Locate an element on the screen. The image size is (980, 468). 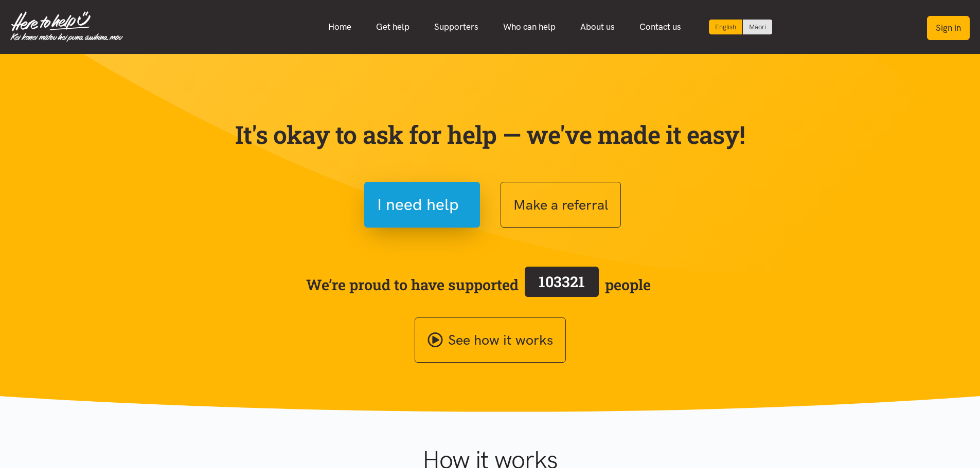
a: Get help is located at coordinates (393, 27).